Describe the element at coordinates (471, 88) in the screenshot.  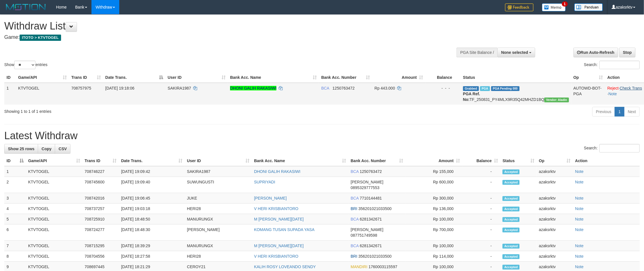
I see `span: Grabbed` at that location.